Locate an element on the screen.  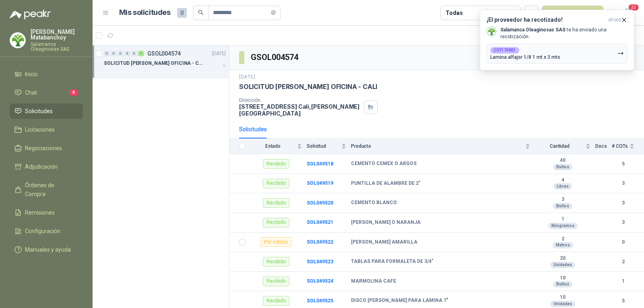
a: Licitaciones is located at coordinates (46, 130).